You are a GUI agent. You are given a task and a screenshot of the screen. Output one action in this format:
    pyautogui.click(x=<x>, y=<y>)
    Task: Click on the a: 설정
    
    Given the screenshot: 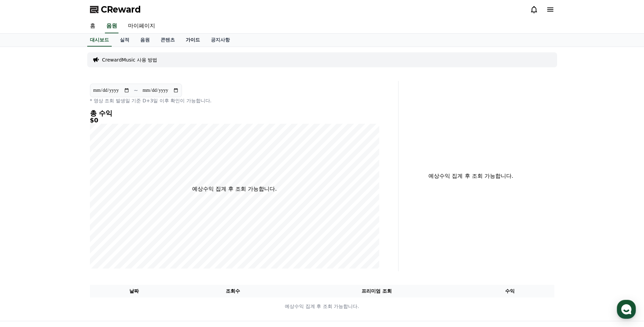 What is the action you would take?
    pyautogui.click(x=109, y=224)
    